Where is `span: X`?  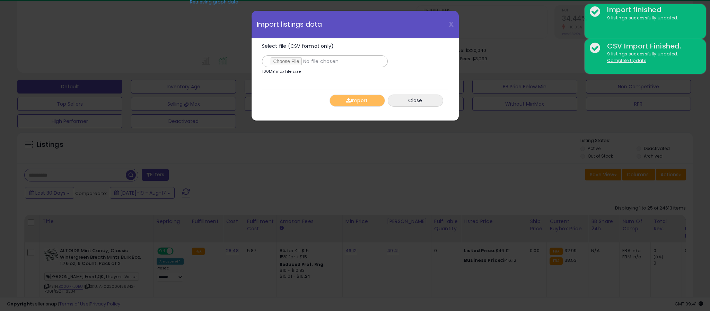 span: X is located at coordinates (451, 24).